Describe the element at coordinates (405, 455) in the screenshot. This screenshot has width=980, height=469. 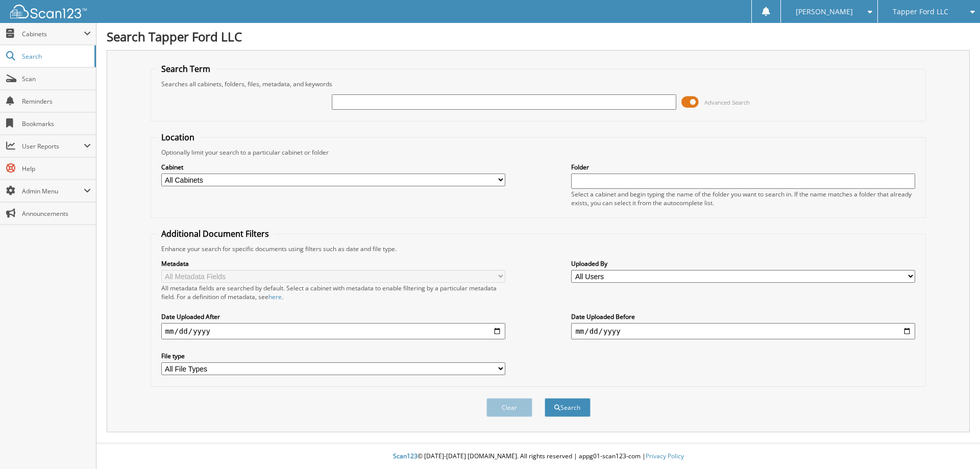
I see `span: Scan123` at that location.